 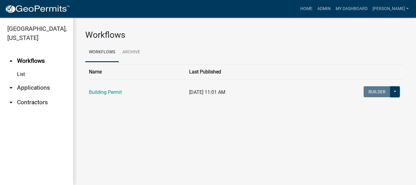 What do you see at coordinates (306, 9) in the screenshot?
I see `a: Home` at bounding box center [306, 9].